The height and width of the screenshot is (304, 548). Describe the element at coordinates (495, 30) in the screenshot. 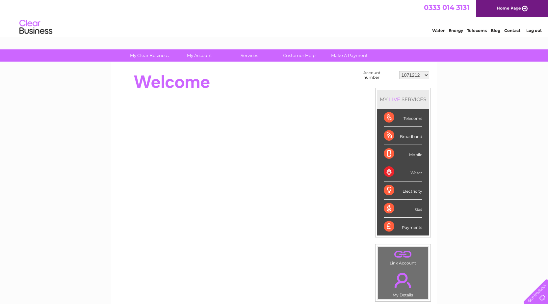

I see `a: Blog` at that location.